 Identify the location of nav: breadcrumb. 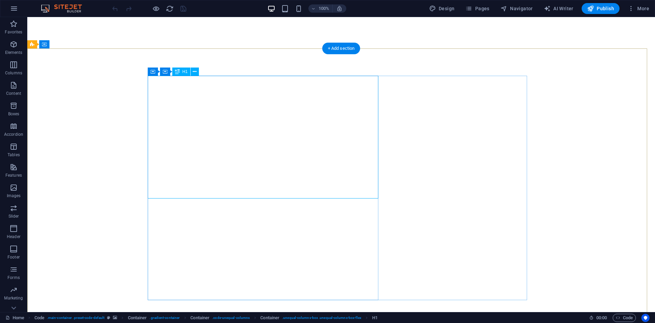
(206, 318).